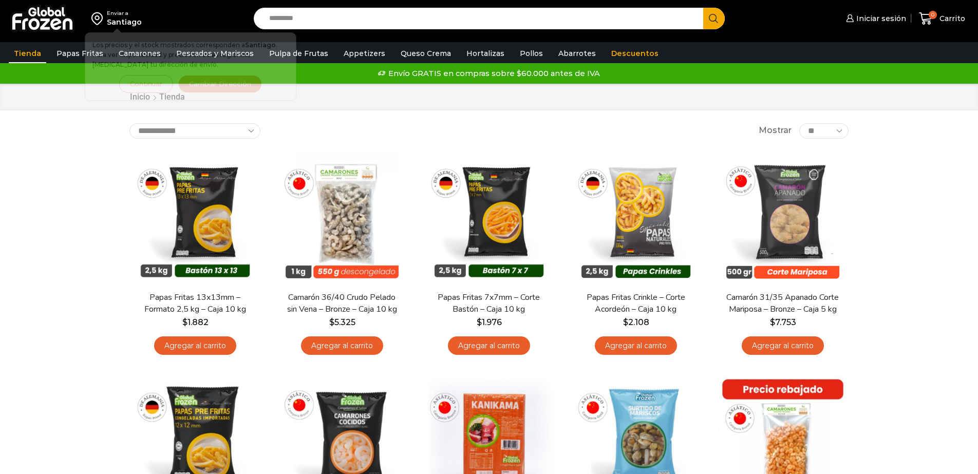 The image size is (978, 474). I want to click on a: Agregar al carrito: “Camarón 31/35 Apanado Corte Mariposa - Bronze - Caja 5 kg”, so click(783, 346).